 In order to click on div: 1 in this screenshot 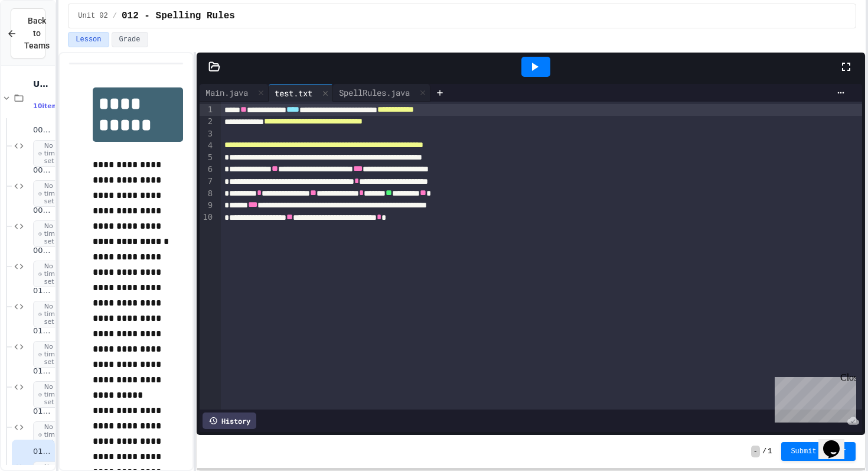, I will do `click(207, 110)`.